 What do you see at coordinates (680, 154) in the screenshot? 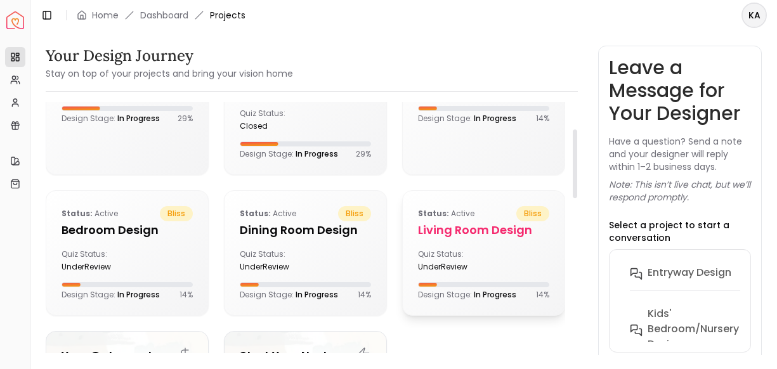
I see `p: Have a question? Send a note and your designer will reply within 1–2 business days.` at bounding box center [680, 154].